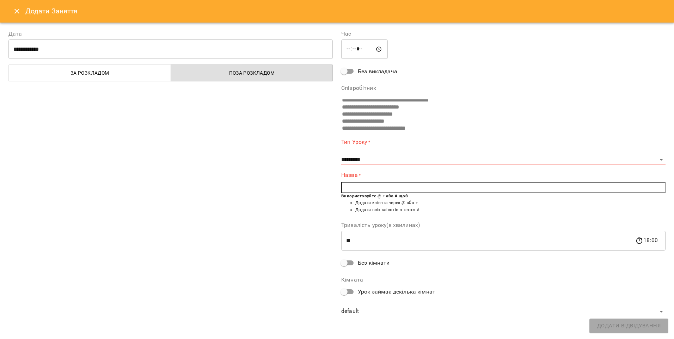 Image resolution: width=674 pixels, height=339 pixels. What do you see at coordinates (90, 73) in the screenshot?
I see `button: За розкладом` at bounding box center [90, 73].